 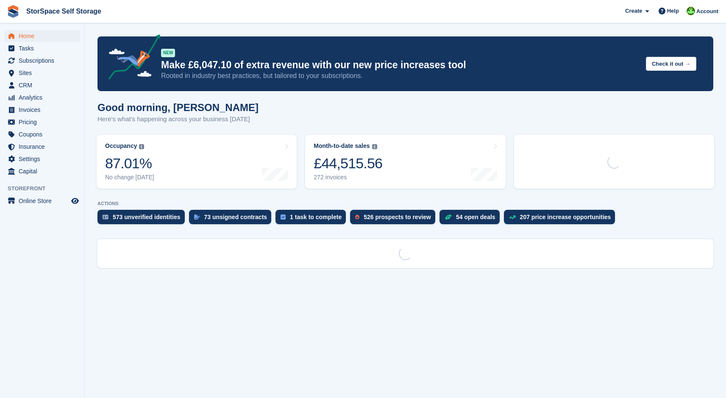 What do you see at coordinates (143, 219) in the screenshot?
I see `a: 573 unverified identities` at bounding box center [143, 219].